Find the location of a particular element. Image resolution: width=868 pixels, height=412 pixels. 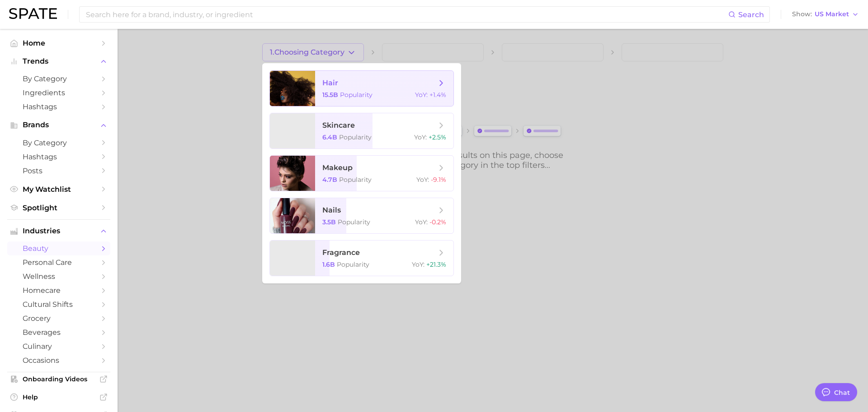

span: Posts is located at coordinates (59, 171).